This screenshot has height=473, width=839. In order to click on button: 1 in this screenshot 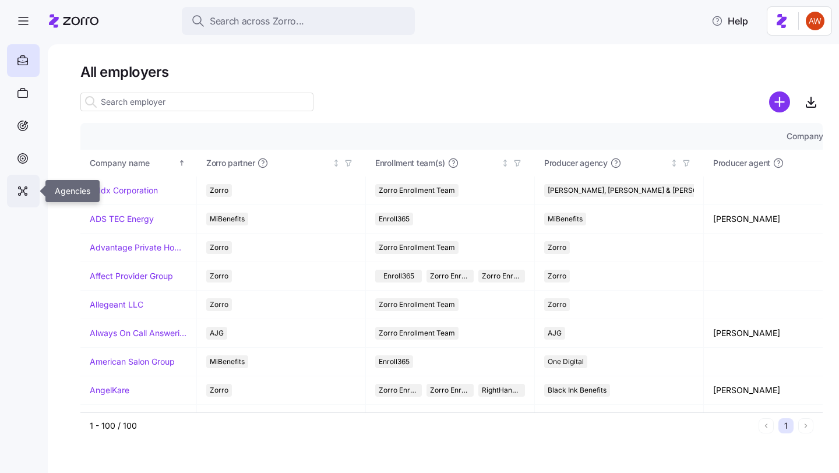, I will do `click(786, 426)`.